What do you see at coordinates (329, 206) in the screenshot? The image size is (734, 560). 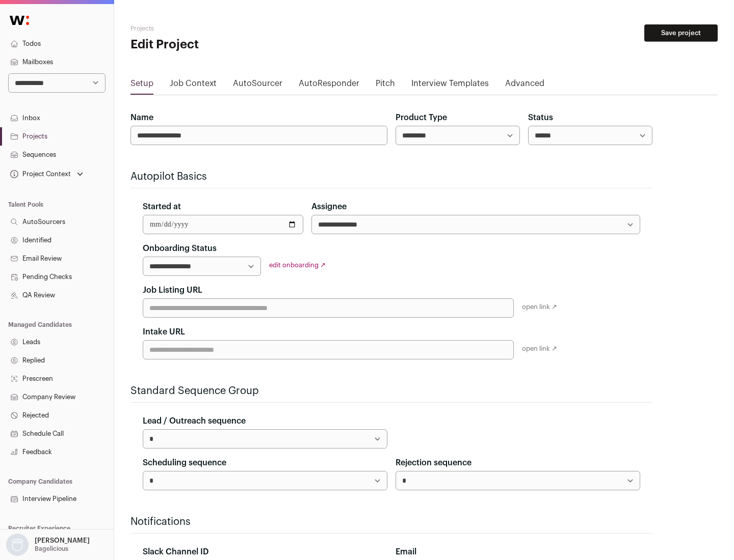 I see `label: Assignee` at bounding box center [329, 206].